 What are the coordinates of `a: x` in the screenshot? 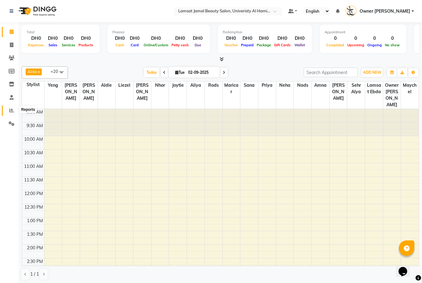 It's located at (38, 72).